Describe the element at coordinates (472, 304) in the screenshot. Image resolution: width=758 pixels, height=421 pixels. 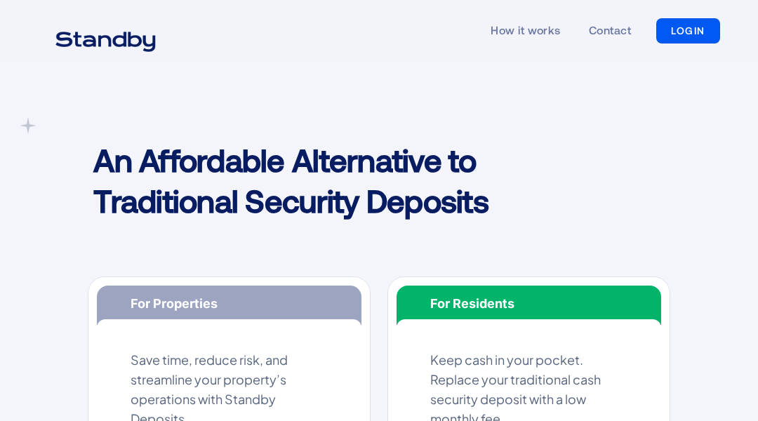
I see `div: For Residents` at that location.